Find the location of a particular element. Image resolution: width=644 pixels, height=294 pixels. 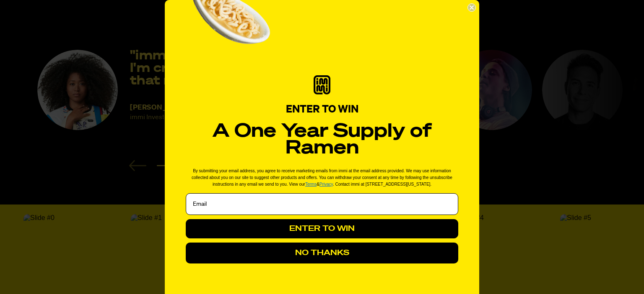

span: By submitting your email address, you agree to receive marketing emails from immi at the email ad... is located at coordinates (322, 178).